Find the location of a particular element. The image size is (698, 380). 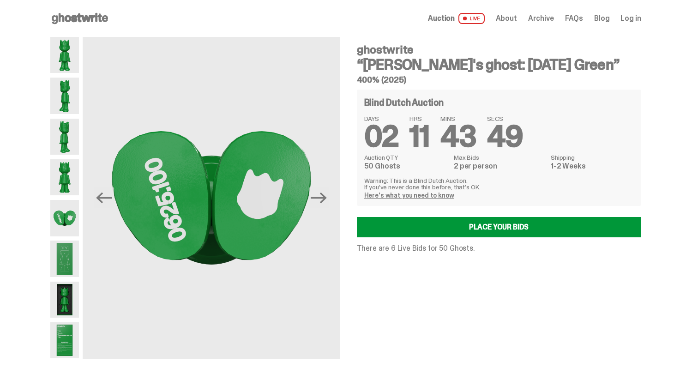

p: Warning: This is a Blind Dutch Auction. If you’ve never done this before, that’s OK. is located at coordinates (499, 184).